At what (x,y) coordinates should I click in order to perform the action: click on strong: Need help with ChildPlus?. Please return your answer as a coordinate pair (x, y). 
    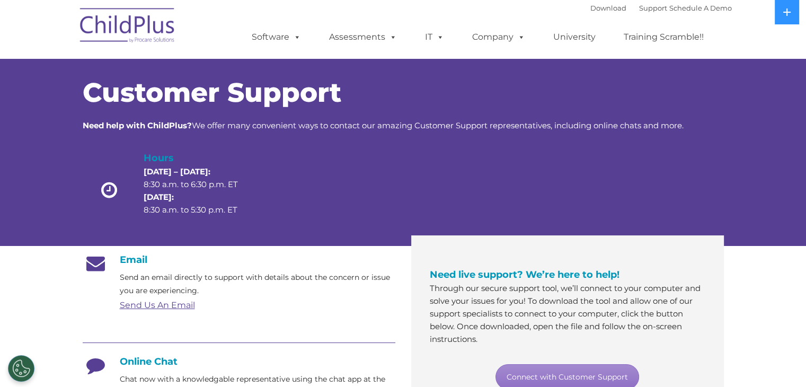
    Looking at the image, I should click on (137, 125).